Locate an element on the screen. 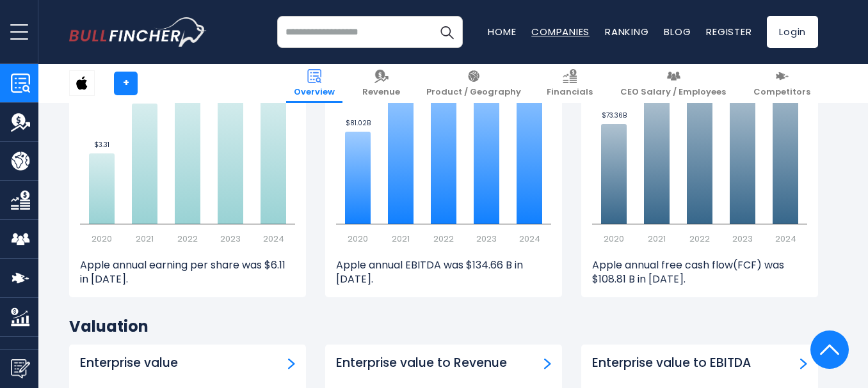 This screenshot has height=388, width=868. span: Product / Geography is located at coordinates (474, 92).